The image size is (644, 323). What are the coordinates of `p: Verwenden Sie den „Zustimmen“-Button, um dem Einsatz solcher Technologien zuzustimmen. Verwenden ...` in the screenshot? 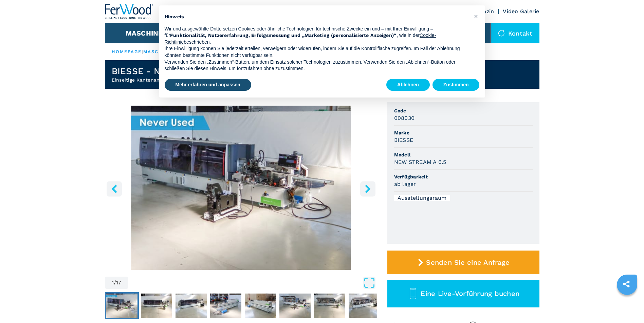 It's located at (316, 66).